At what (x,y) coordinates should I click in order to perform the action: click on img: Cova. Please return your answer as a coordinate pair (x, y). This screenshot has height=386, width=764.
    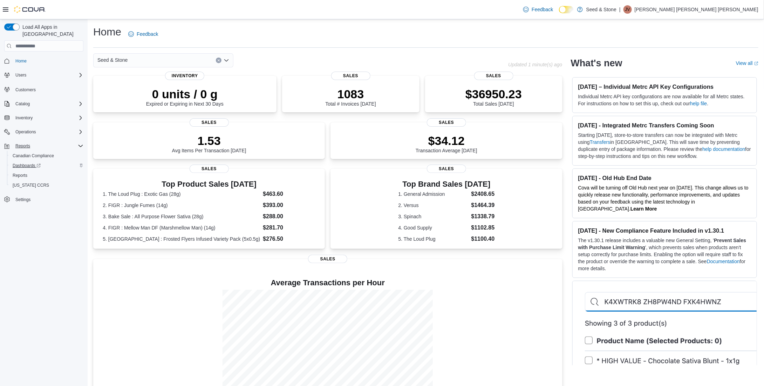
    Looking at the image, I should click on (30, 9).